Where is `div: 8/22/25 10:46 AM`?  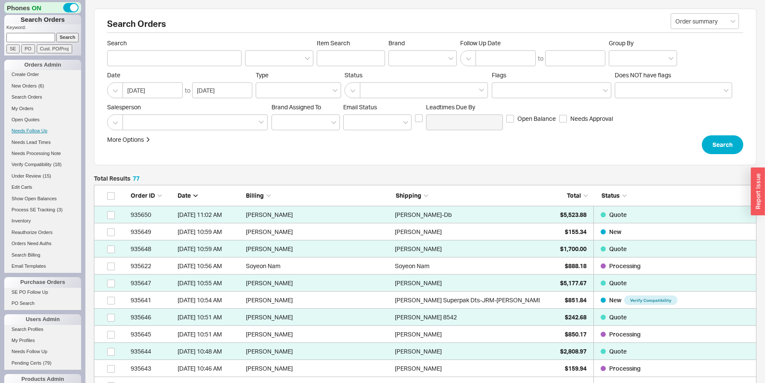
div: 8/22/25 10:46 AM is located at coordinates (209, 368).